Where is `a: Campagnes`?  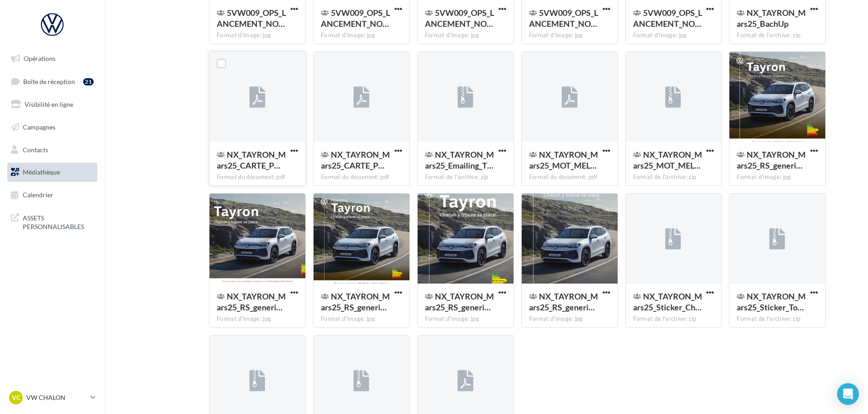
a: Campagnes is located at coordinates (52, 127).